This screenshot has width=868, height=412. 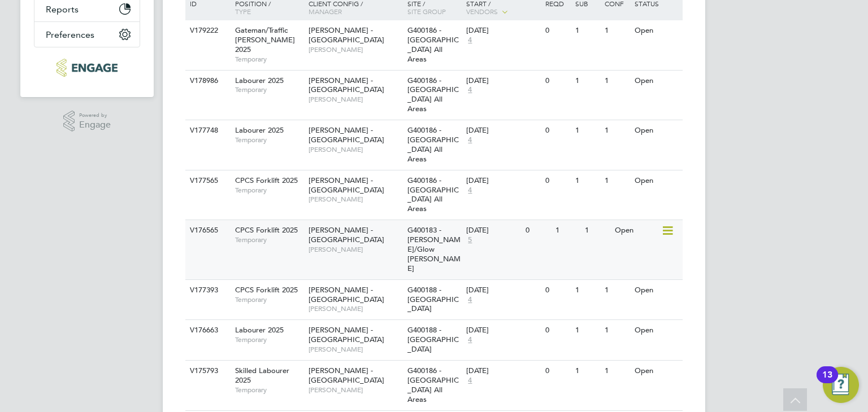 I want to click on span: Preferences, so click(x=70, y=35).